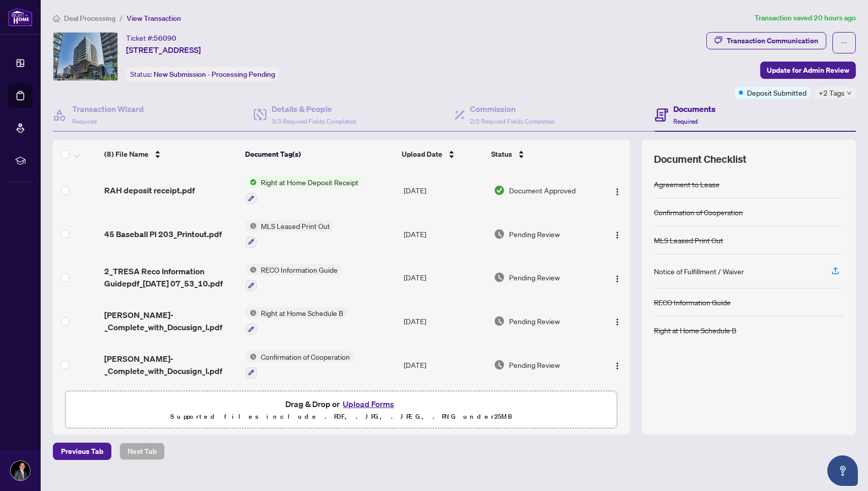 The width and height of the screenshot is (868, 491). I want to click on span: RECO Information Guide, so click(299, 270).